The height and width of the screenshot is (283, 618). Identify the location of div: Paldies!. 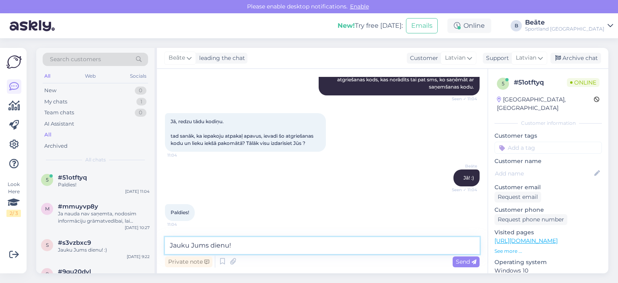
(104, 185).